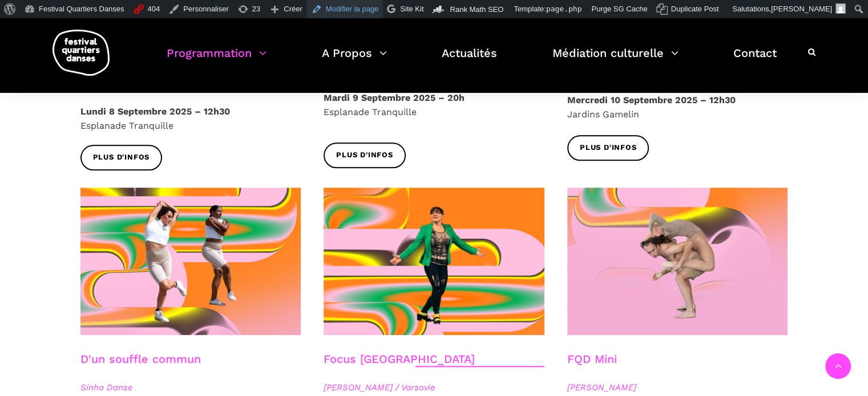 The width and height of the screenshot is (868, 396). Describe the element at coordinates (140, 359) in the screenshot. I see `a: D'un souffle commun` at that location.